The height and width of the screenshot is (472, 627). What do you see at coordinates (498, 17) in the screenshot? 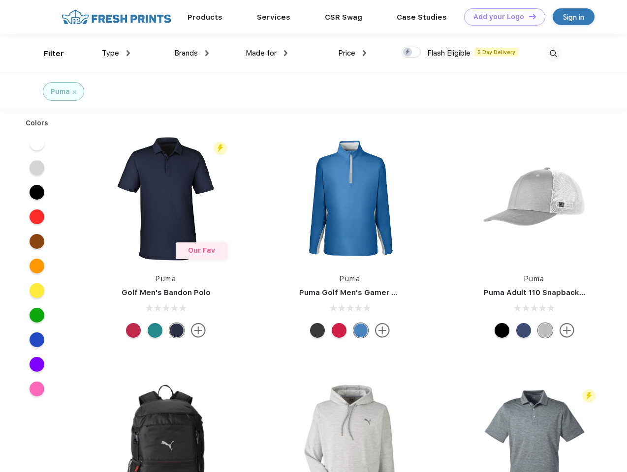
I see `div: Add your Logo` at bounding box center [498, 17].